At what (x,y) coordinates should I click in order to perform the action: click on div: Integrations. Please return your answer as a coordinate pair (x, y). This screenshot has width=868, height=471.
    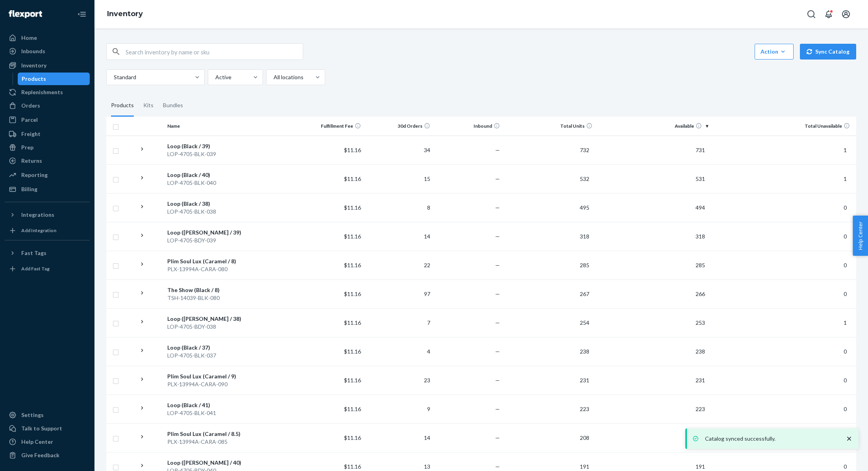
    Looking at the image, I should click on (38, 215).